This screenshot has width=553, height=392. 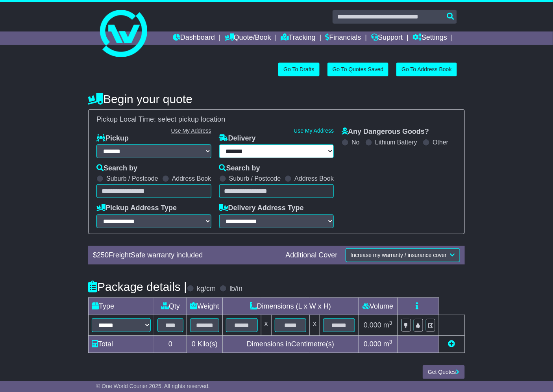 What do you see at coordinates (194, 344) in the screenshot?
I see `span: 0` at bounding box center [194, 344].